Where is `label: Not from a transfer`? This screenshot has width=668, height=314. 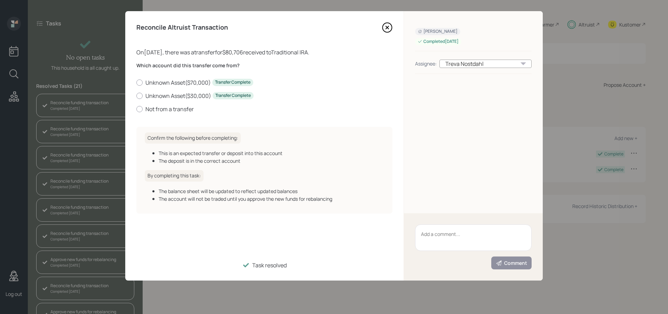 label: Not from a transfer is located at coordinates (265, 109).